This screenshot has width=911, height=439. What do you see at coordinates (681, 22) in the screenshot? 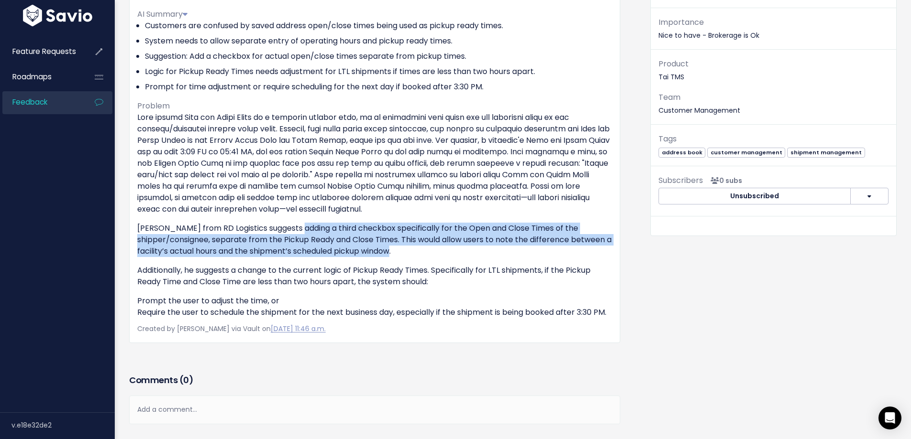
I see `span: Importance` at bounding box center [681, 22].